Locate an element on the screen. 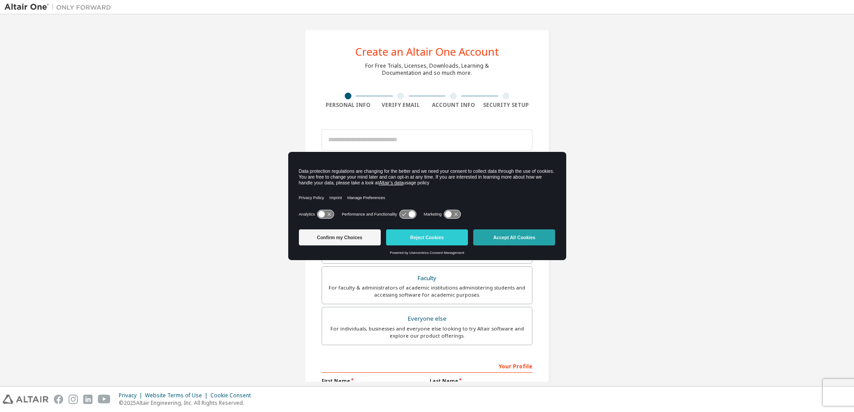 The image size is (854, 412). div: Everyone else is located at coordinates (427, 319).